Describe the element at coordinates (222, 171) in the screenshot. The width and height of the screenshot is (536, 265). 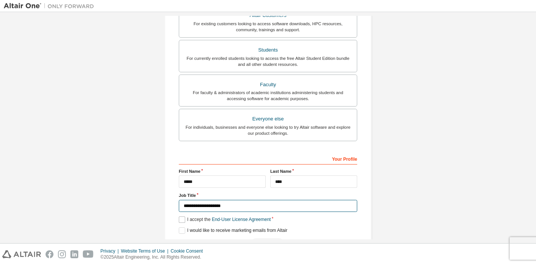
I see `label: First Name` at that location.